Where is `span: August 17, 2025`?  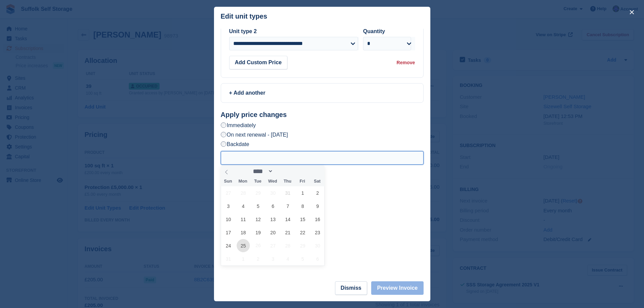
span: August 17, 2025 is located at coordinates (228, 233).